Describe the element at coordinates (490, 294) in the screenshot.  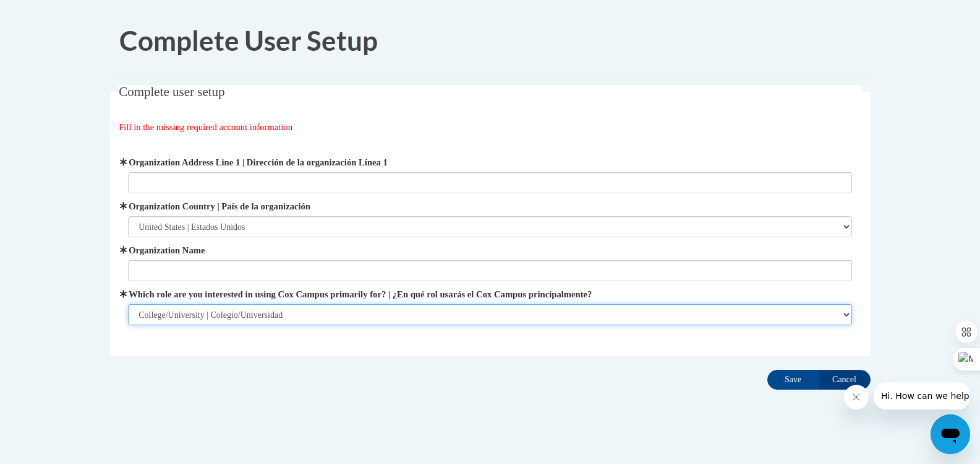
I see `label: Which role are you interested in using Cox Campus primarily for? | ¿En qué rol usarás el Cox Camp...` at that location.